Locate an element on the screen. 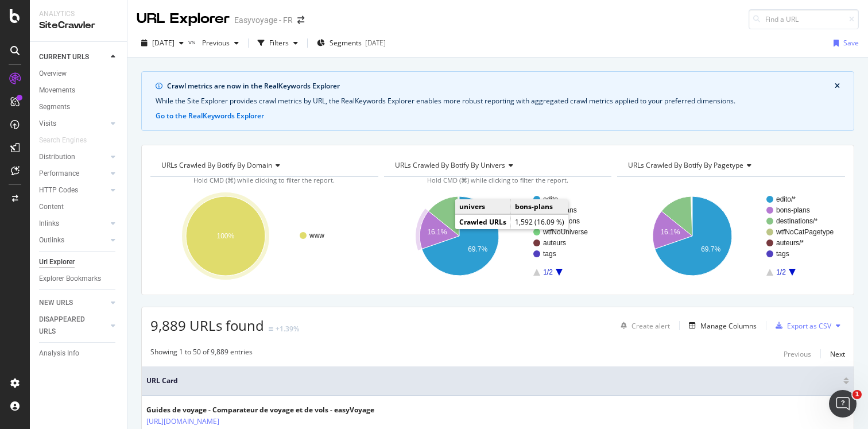 This screenshot has width=868, height=429. a: Explorer Bookmarks is located at coordinates (79, 278).